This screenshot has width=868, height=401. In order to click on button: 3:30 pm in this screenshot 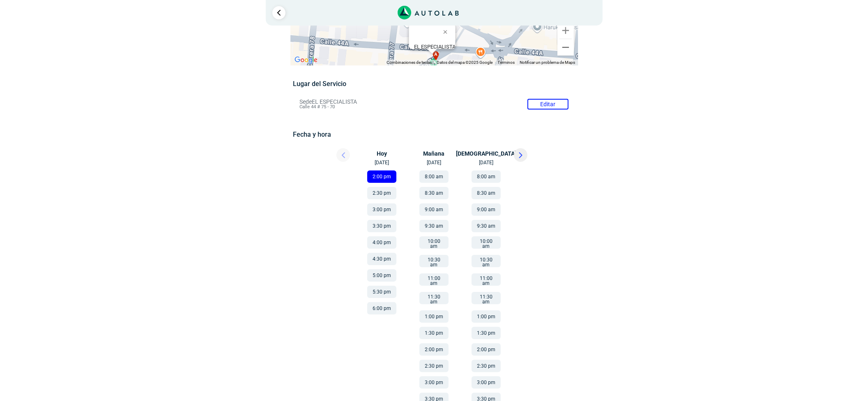, I will do `click(381, 226)`.